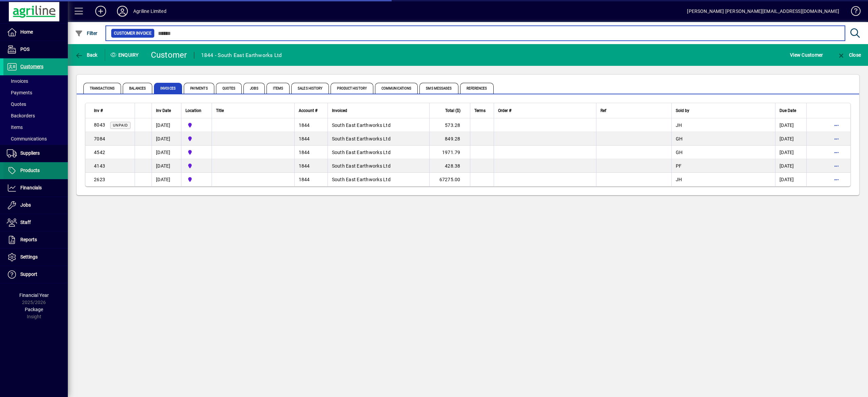  Describe the element at coordinates (634, 110) in the screenshot. I see `div: Ref` at that location.